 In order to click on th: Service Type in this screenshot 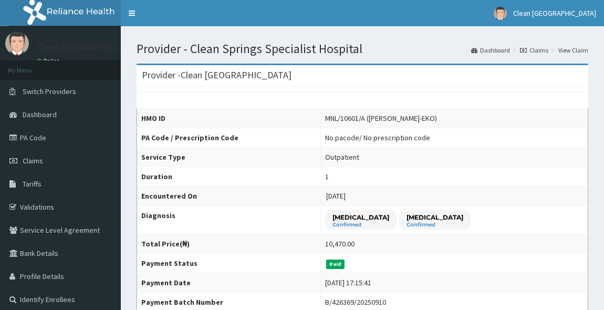, I will do `click(229, 157)`.